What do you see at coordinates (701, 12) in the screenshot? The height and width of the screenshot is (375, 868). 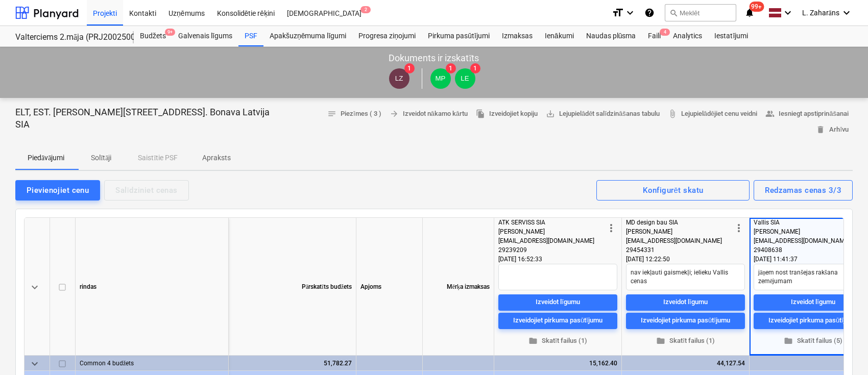 I see `button: Meklēt` at bounding box center [701, 12].